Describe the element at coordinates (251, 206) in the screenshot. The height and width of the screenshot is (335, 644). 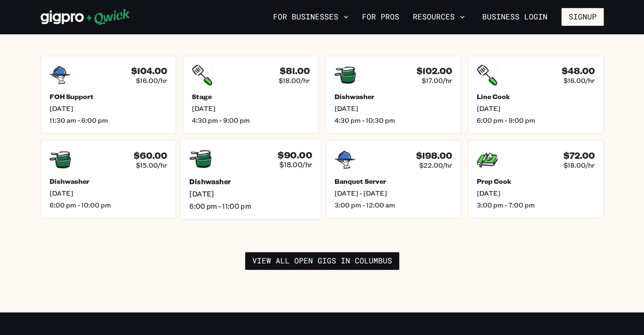
I see `span: 6:00 pm - 11:00 pm` at that location.